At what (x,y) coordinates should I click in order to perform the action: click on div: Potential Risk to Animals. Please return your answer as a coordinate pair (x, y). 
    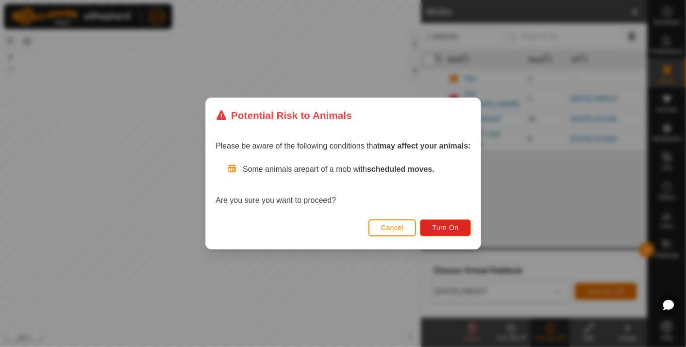
    Looking at the image, I should click on (283, 115).